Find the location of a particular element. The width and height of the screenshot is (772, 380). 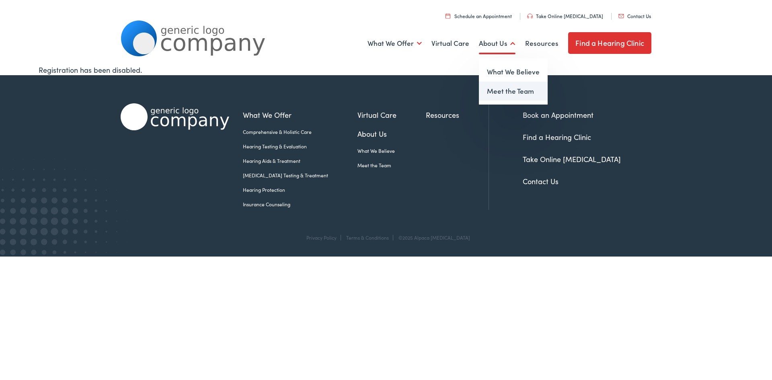

a: Insurance Counseling is located at coordinates (300, 204).